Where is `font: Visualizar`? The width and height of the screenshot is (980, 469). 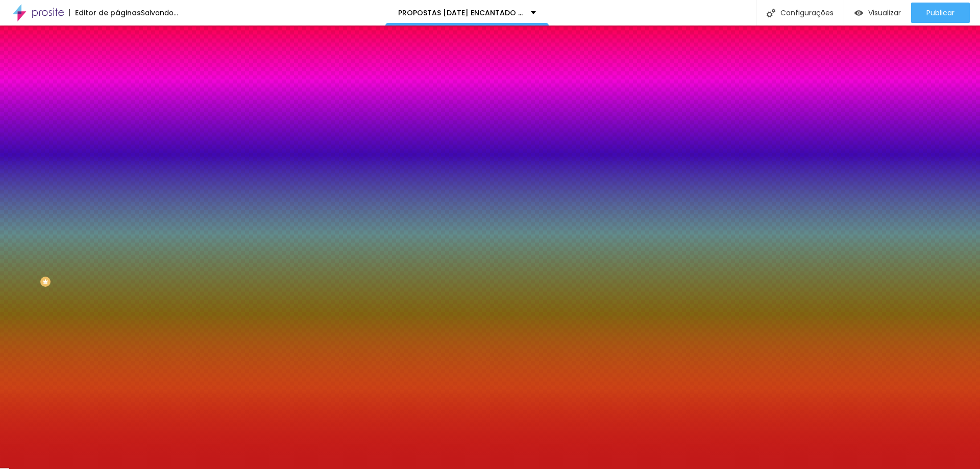
font: Visualizar is located at coordinates (884, 12).